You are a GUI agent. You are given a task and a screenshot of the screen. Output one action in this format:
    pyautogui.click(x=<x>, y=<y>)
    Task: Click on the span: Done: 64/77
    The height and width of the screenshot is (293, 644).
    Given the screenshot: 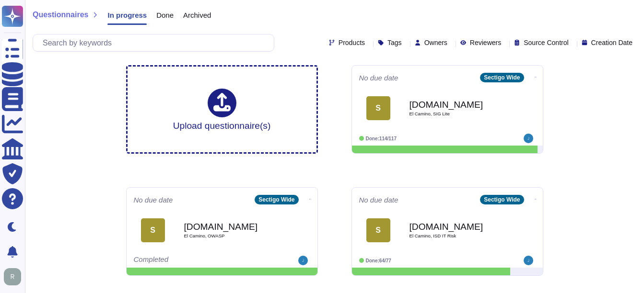 What is the action you would take?
    pyautogui.click(x=379, y=260)
    